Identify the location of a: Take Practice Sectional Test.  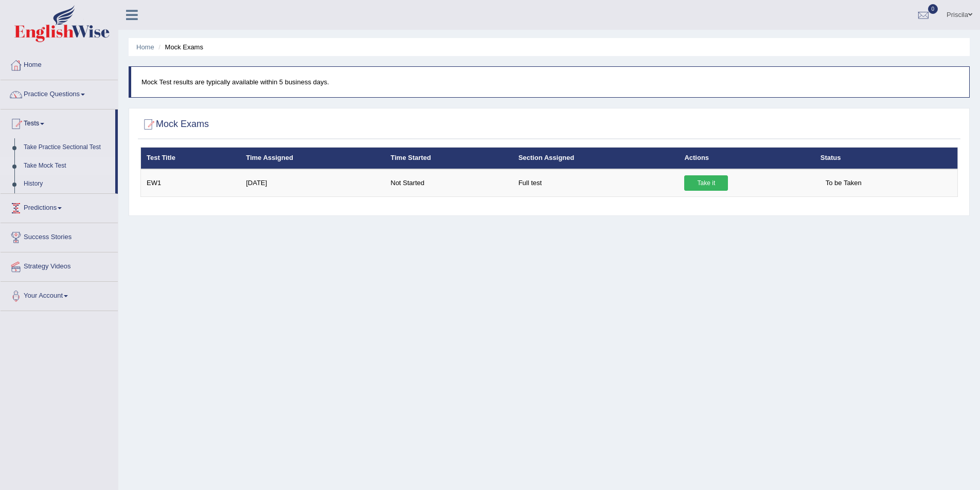
(67, 148).